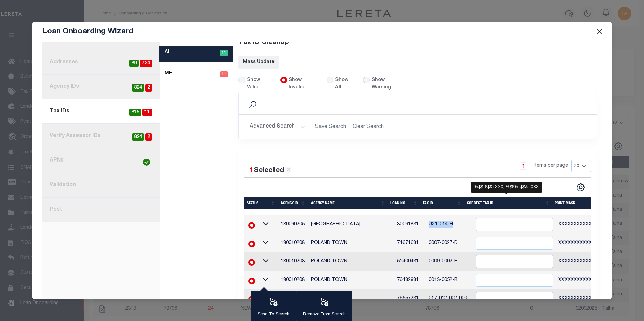  I want to click on th: Correct Tax ID: activate to sort column ascending, so click(508, 203).